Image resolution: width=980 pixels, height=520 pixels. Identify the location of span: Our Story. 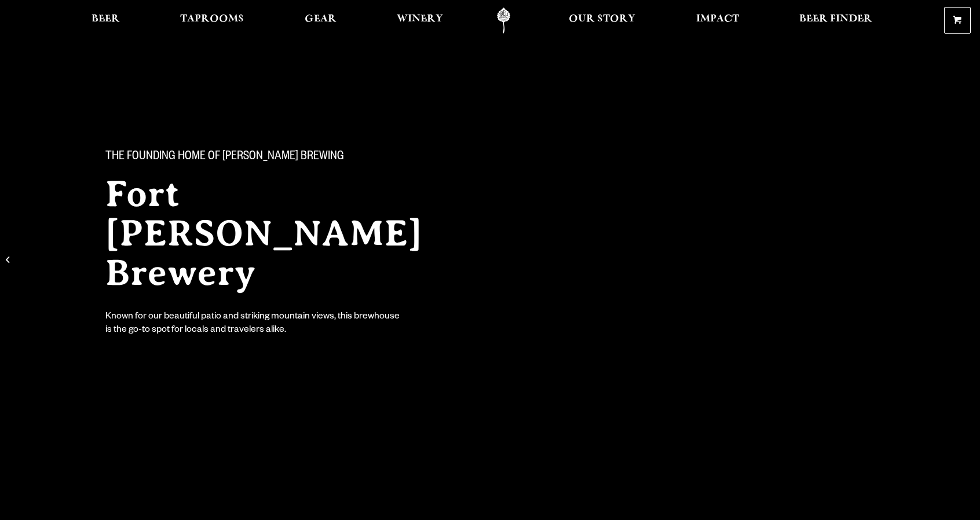
(602, 19).